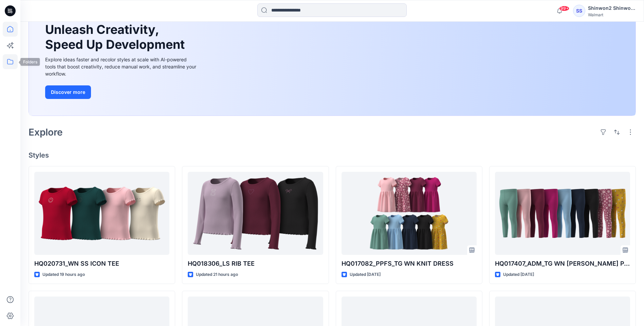  Describe the element at coordinates (562, 213) in the screenshot. I see `a: HQ017407_ADM_TG WN KINT PANT` at that location.